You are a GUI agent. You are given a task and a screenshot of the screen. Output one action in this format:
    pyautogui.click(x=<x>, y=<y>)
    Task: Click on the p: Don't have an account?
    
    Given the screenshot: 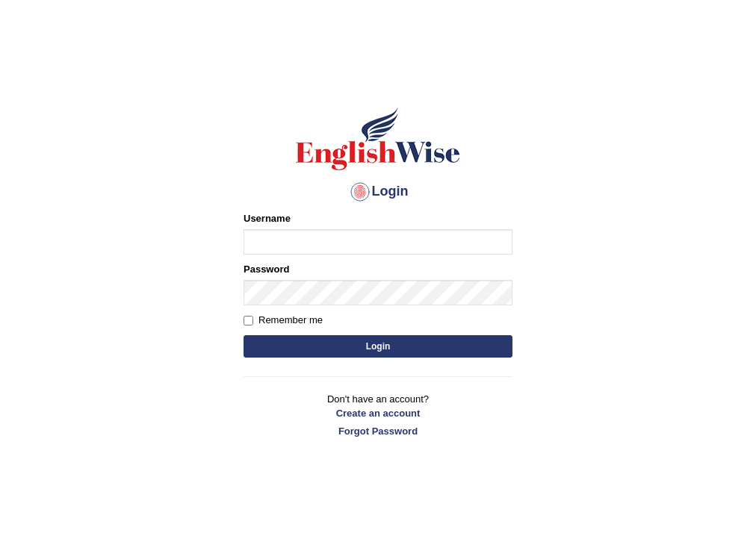 What is the action you would take?
    pyautogui.click(x=378, y=416)
    